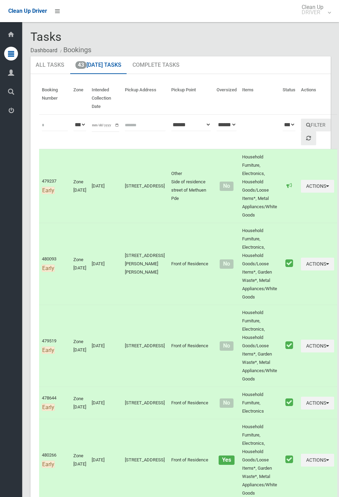 The height and width of the screenshot is (497, 339). Describe the element at coordinates (156, 65) in the screenshot. I see `a: Complete Tasks` at that location.